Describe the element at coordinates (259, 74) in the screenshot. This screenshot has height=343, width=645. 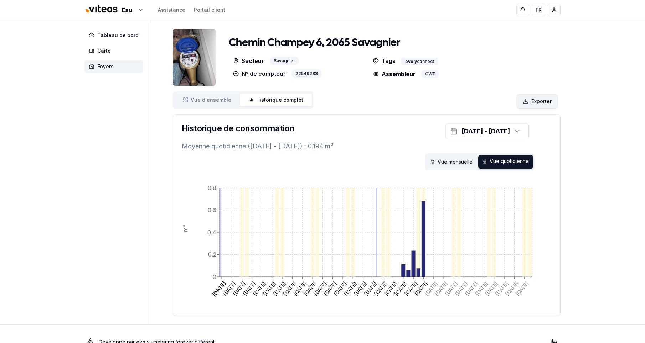
I see `p: N° de compteur` at that location.